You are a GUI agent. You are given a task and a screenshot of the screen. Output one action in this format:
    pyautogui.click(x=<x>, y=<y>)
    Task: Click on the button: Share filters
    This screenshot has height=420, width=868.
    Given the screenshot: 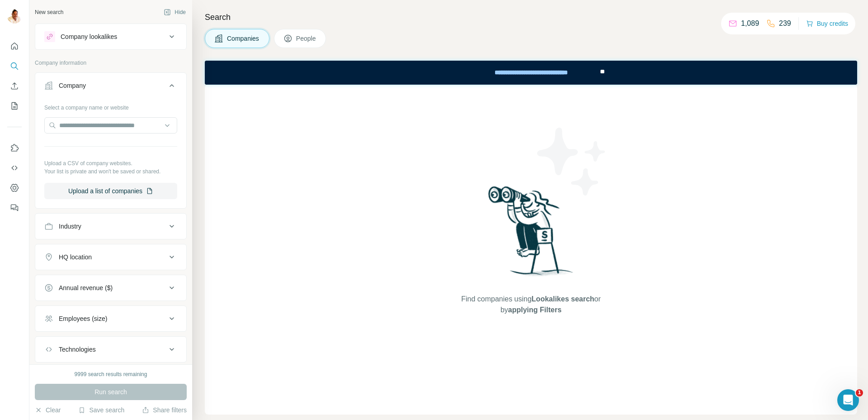 What is the action you would take?
    pyautogui.click(x=164, y=410)
    